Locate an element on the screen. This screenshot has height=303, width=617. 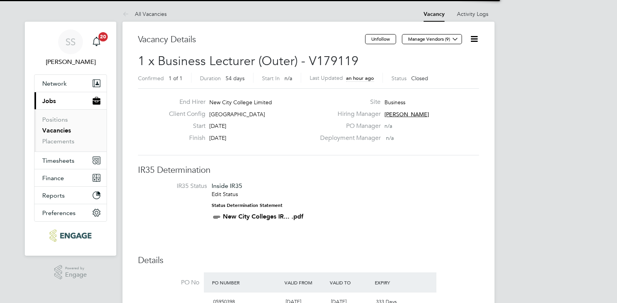
span: Timesheets is located at coordinates (58, 161).